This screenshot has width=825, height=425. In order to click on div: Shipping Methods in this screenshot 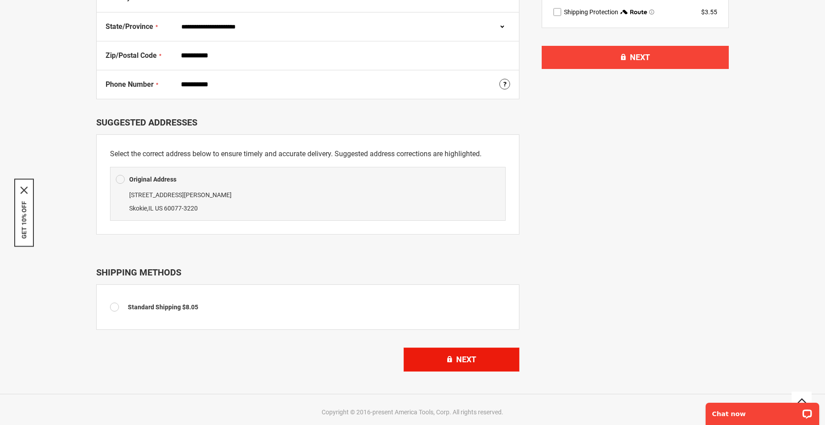, I will do `click(308, 273)`.